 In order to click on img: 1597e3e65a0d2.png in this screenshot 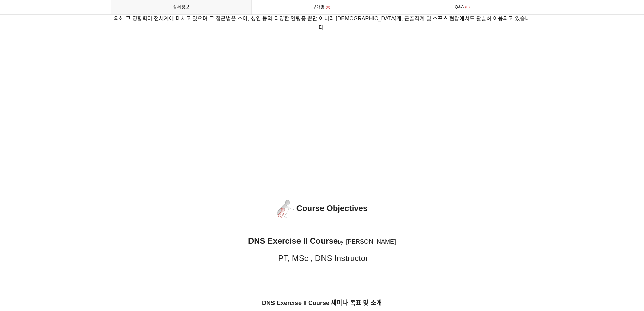, I will do `click(286, 208)`.